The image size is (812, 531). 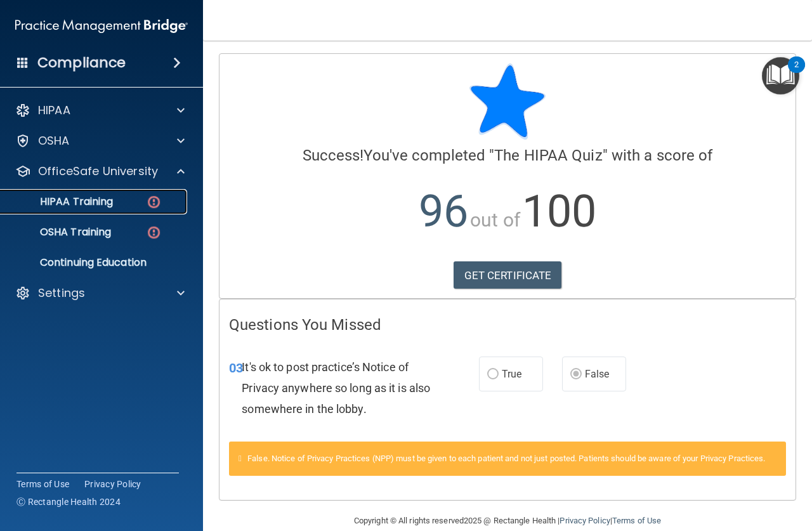 I want to click on div: 2, so click(x=796, y=73).